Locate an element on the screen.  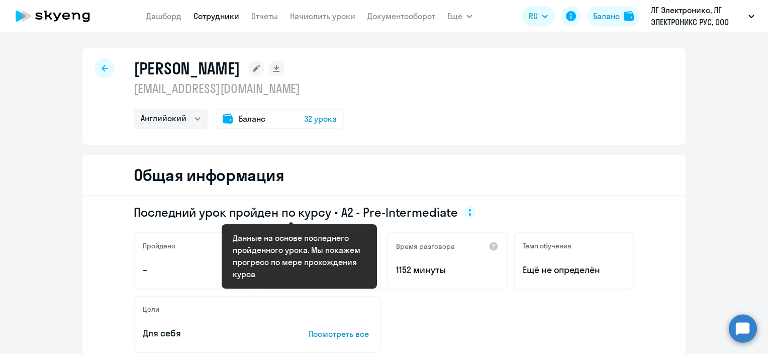
span: Последний урок пройден по курсу • A2 - Pre-Intermediate is located at coordinates (295, 212).